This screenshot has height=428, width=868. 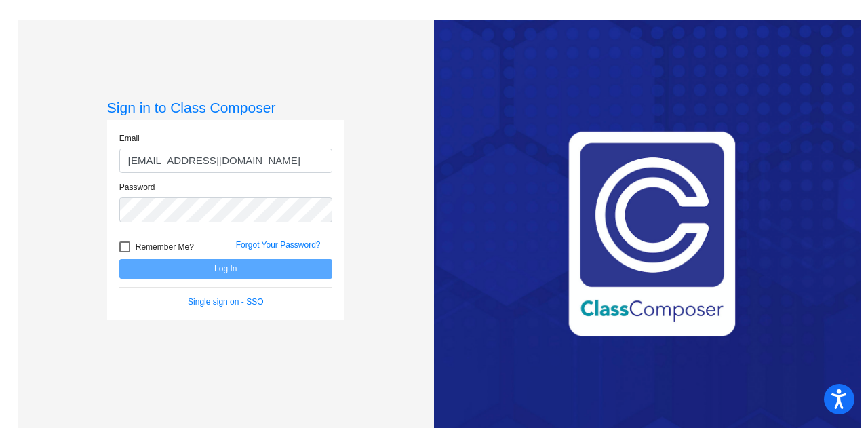 What do you see at coordinates (278, 245) in the screenshot?
I see `a: Forgot Your Password?` at bounding box center [278, 245].